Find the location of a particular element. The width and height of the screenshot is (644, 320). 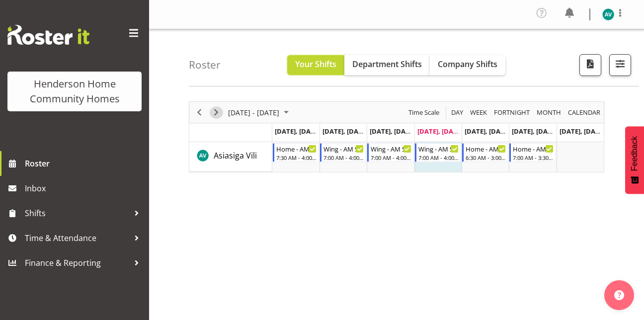

button: Next is located at coordinates (216, 112).